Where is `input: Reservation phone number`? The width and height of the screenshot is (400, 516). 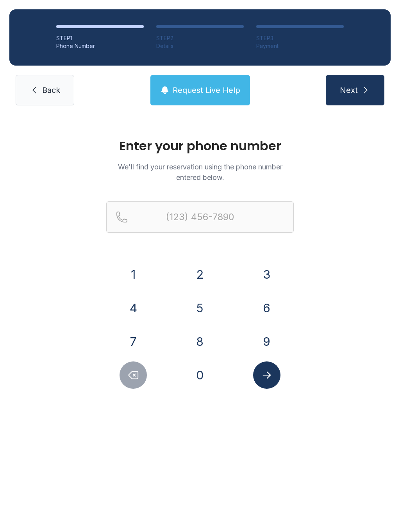 input: Reservation phone number is located at coordinates (200, 217).